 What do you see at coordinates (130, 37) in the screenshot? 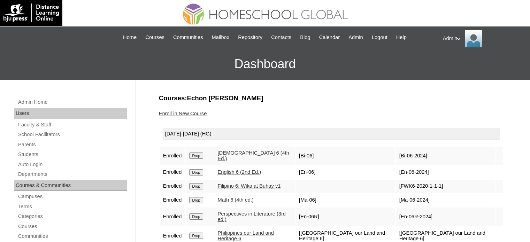
I see `span: Home` at bounding box center [130, 37].